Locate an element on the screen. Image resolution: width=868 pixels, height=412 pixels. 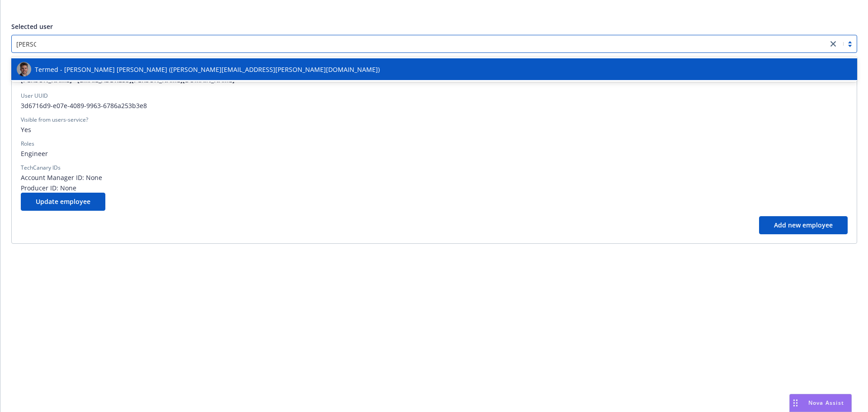
button: Add new employee is located at coordinates (803, 226).